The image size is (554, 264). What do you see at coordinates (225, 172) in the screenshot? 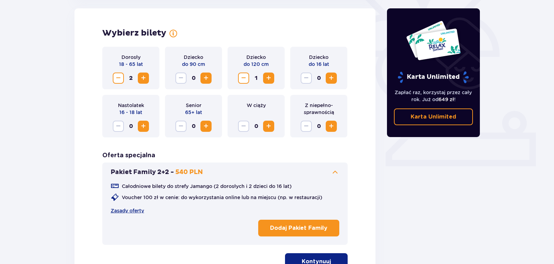
I see `button: Pakiet Family 2+2 -540 PLN` at bounding box center [225, 172].